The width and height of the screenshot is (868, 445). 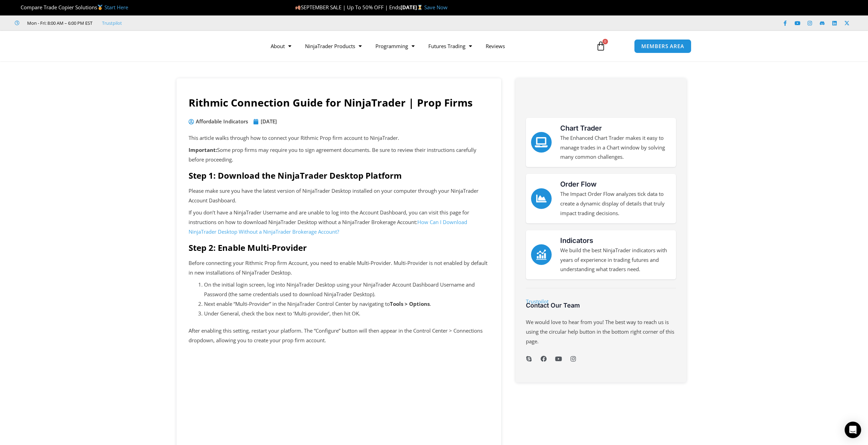 What do you see at coordinates (436, 7) in the screenshot?
I see `a: Save Now` at bounding box center [436, 7].